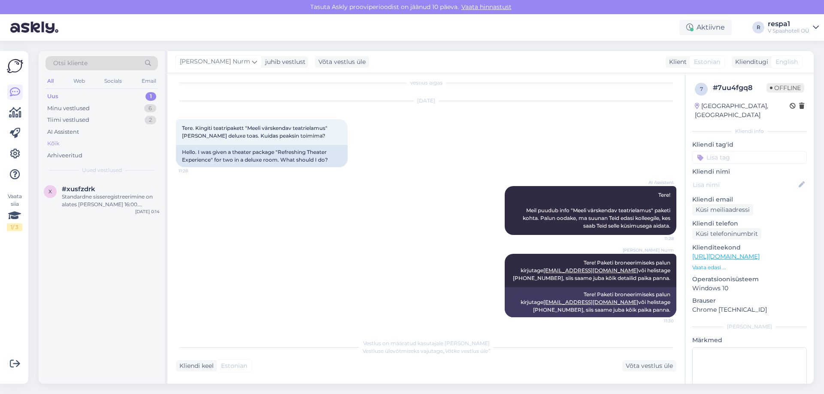  I want to click on p: Brauser, so click(749, 301).